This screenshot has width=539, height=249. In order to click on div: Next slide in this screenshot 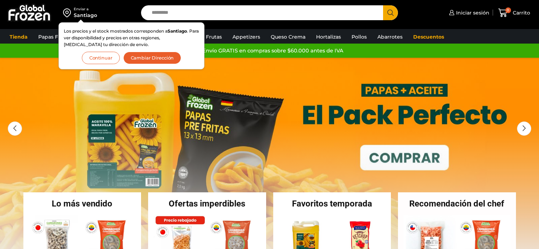, I will do `click(524, 129)`.